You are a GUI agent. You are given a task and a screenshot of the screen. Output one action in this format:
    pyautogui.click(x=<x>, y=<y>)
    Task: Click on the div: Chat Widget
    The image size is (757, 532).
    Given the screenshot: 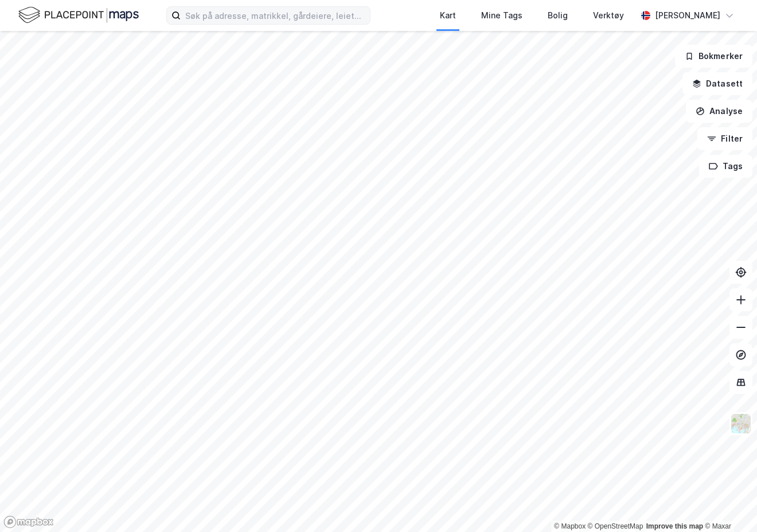 What is the action you would take?
    pyautogui.click(x=728, y=504)
    